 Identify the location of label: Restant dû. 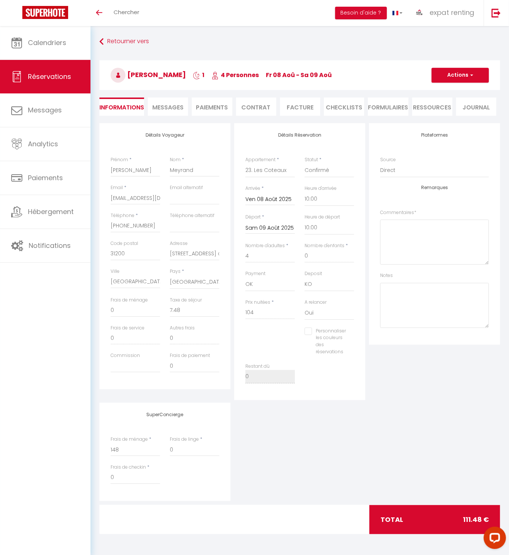
(257, 366).